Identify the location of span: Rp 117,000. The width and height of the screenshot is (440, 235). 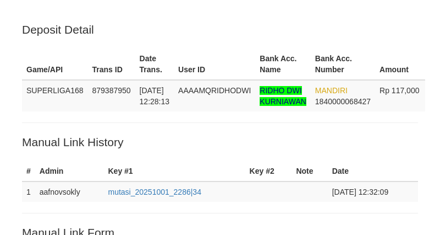
(400, 90).